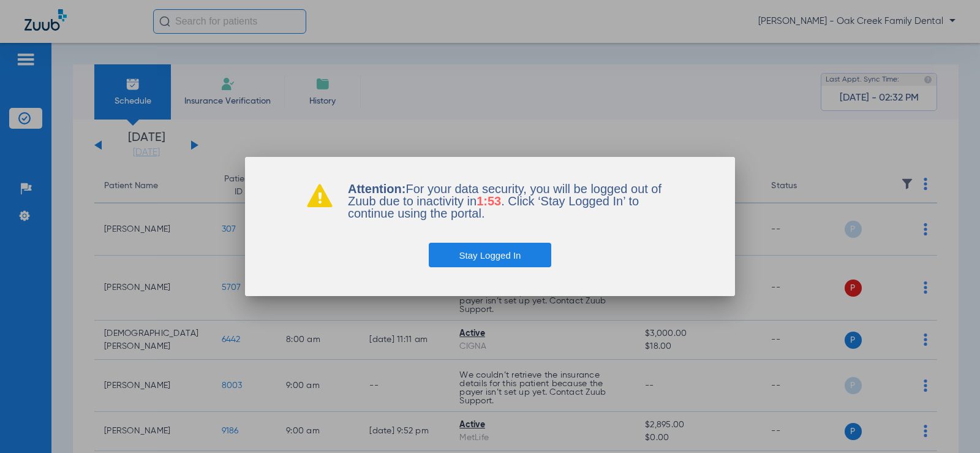 The image size is (980, 453). I want to click on button: Stay Logged In, so click(490, 255).